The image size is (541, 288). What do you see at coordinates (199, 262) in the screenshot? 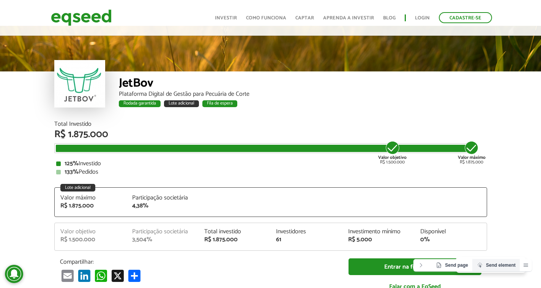
I see `p: Compartilhar:` at bounding box center [199, 262].